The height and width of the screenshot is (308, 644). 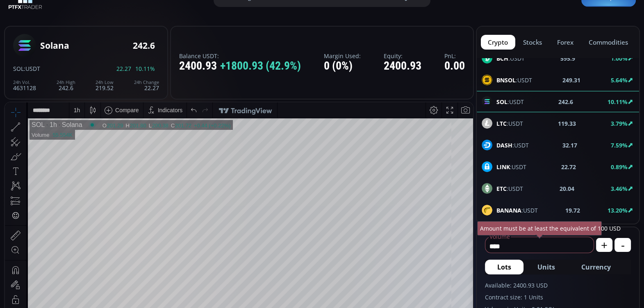 I want to click on b: 13.20%, so click(x=617, y=210).